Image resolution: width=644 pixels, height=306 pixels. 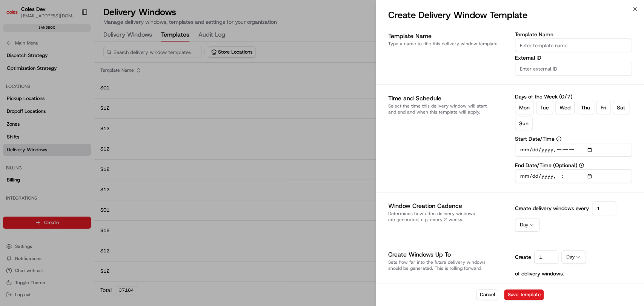 I want to click on label: End Date/Time (Optional), so click(x=574, y=165).